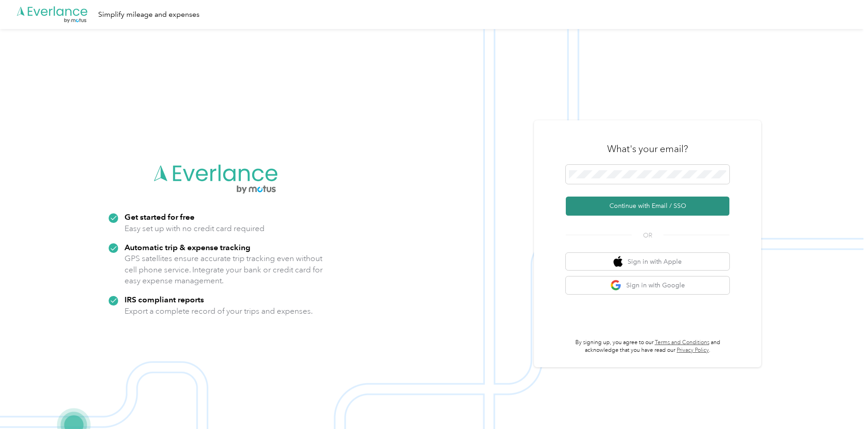  I want to click on a: Terms and Conditions, so click(682, 343).